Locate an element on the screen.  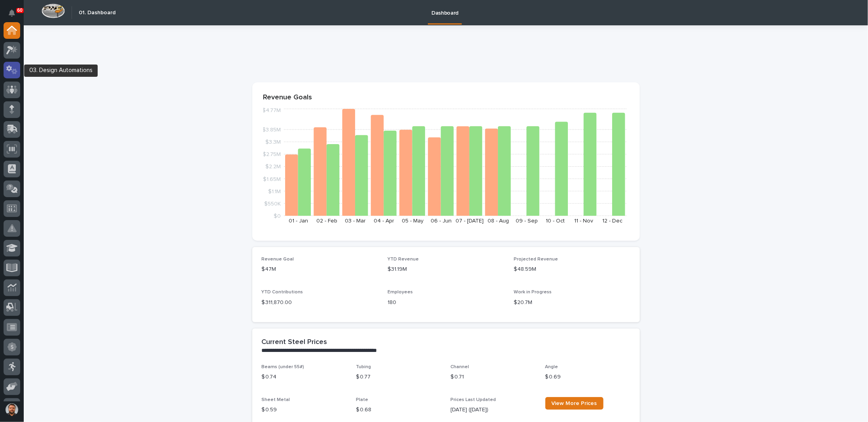
p: $ 0.68 is located at coordinates (398, 410).